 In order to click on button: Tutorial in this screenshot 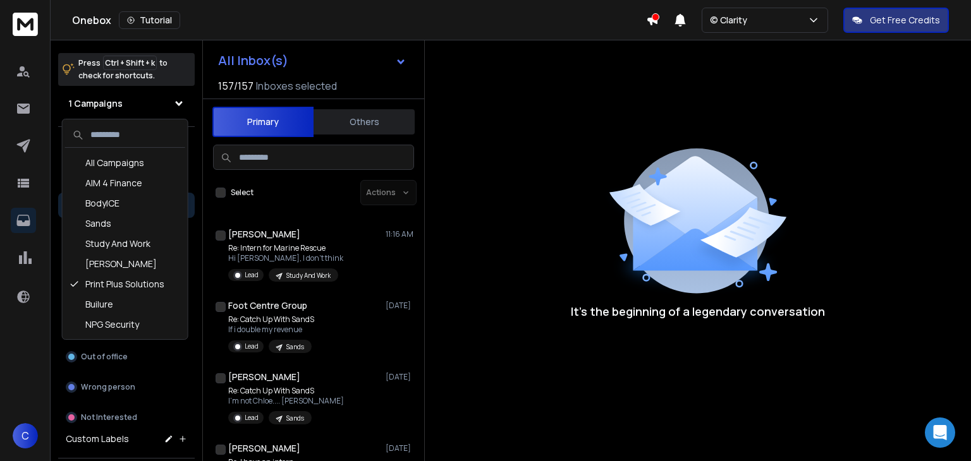, I will do `click(149, 20)`.